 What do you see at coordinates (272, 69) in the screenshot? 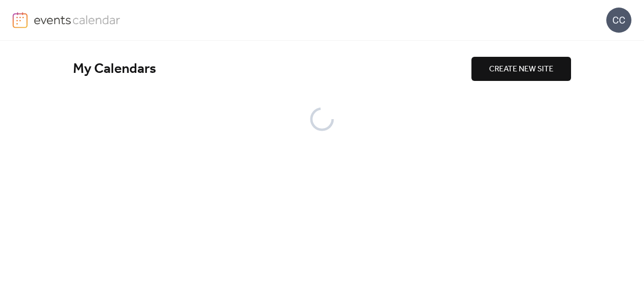
I see `div: My Calendars` at bounding box center [272, 69].